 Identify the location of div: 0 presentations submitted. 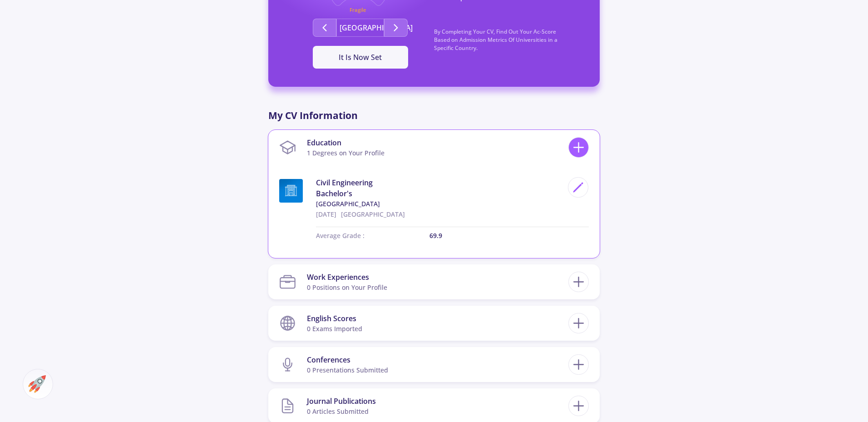
(347, 370).